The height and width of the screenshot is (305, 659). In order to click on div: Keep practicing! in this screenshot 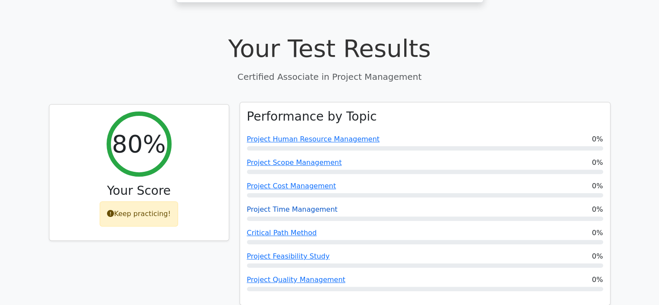, I will do `click(139, 214)`.